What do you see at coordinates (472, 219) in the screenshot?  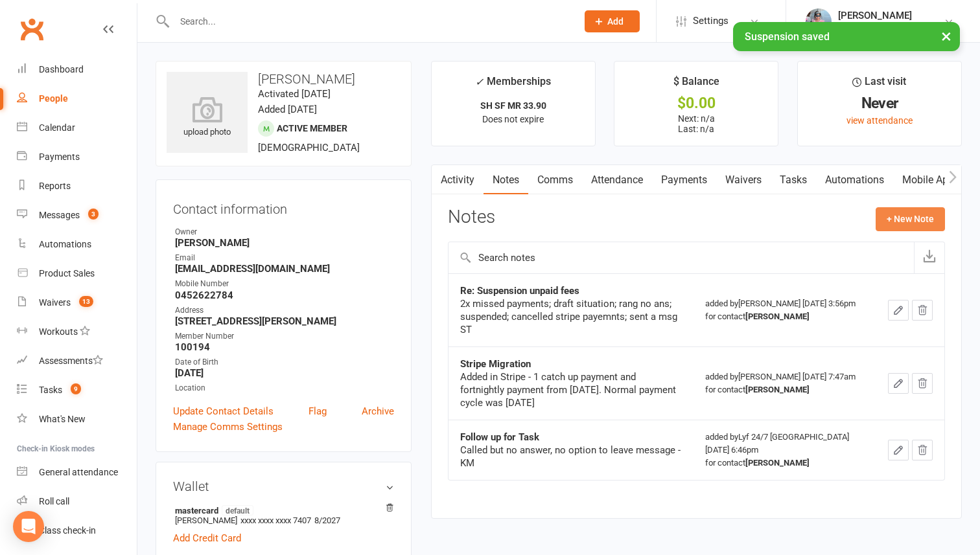 I see `h3: Notes` at bounding box center [472, 219].